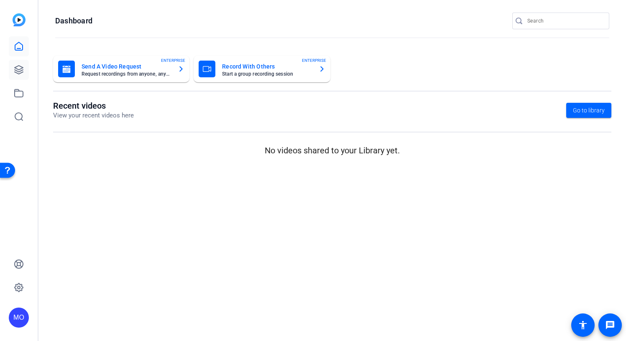 The image size is (626, 341). Describe the element at coordinates (588, 110) in the screenshot. I see `span: Go to library` at that location.